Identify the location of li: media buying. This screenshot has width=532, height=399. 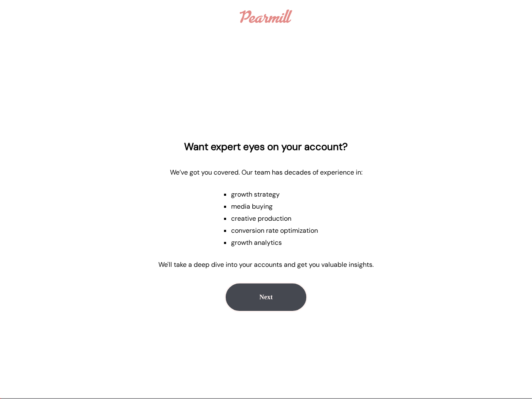
(275, 206).